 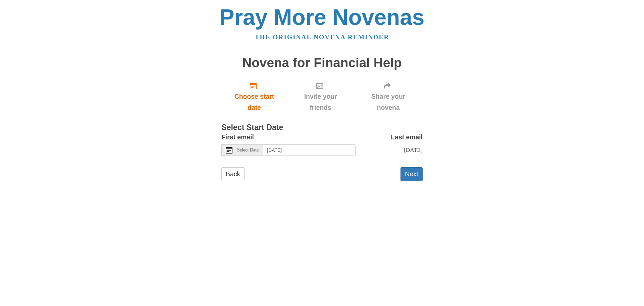 I want to click on span: Select Date, so click(x=248, y=150).